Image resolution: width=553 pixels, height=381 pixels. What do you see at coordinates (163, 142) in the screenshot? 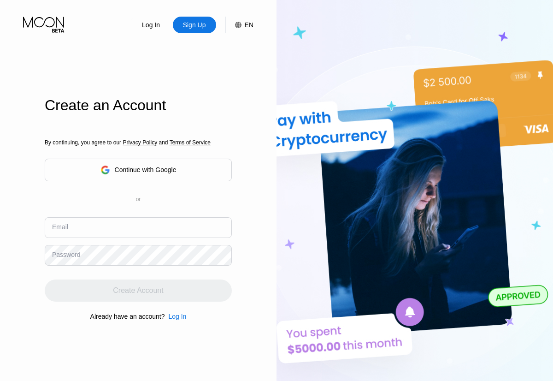
I see `span: and` at bounding box center [163, 142].